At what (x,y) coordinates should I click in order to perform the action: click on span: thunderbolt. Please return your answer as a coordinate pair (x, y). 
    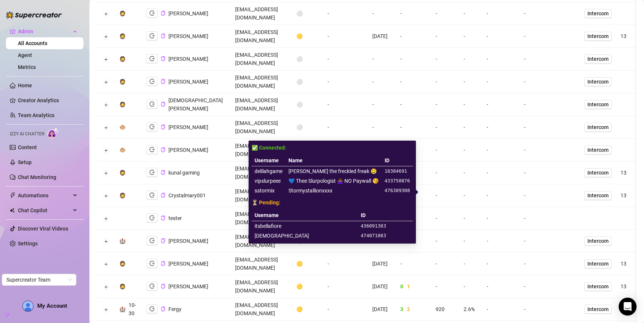
    Looking at the image, I should click on (13, 195).